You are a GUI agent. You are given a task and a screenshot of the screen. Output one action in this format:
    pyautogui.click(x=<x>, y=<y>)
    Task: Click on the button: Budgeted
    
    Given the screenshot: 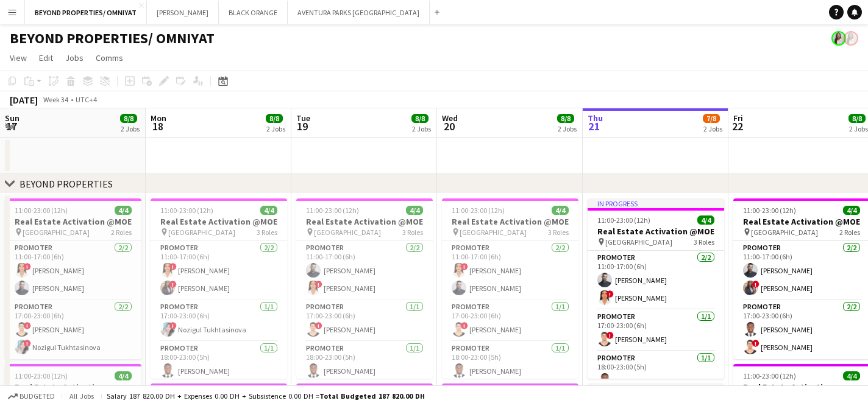 What is the action you would take?
    pyautogui.click(x=31, y=396)
    